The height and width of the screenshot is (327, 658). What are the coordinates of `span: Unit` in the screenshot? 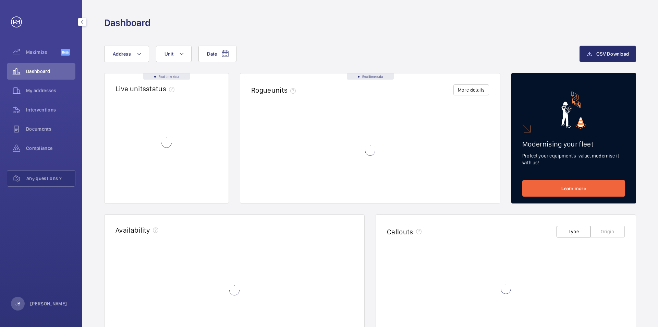 It's located at (169, 54).